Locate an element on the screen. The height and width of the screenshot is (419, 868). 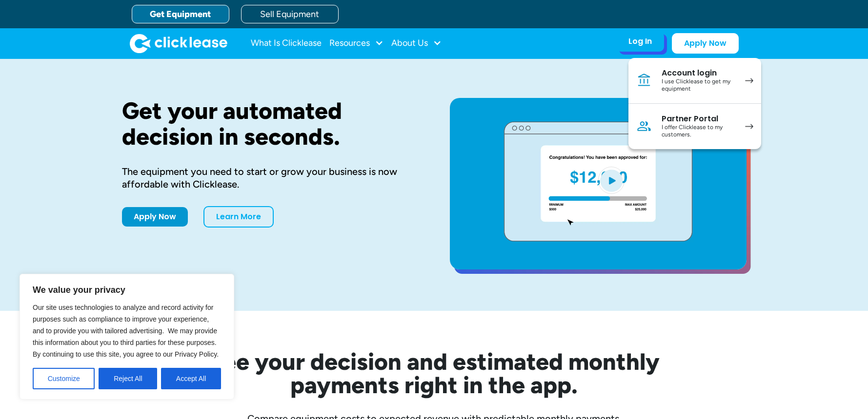
div: About Us is located at coordinates (416, 44).